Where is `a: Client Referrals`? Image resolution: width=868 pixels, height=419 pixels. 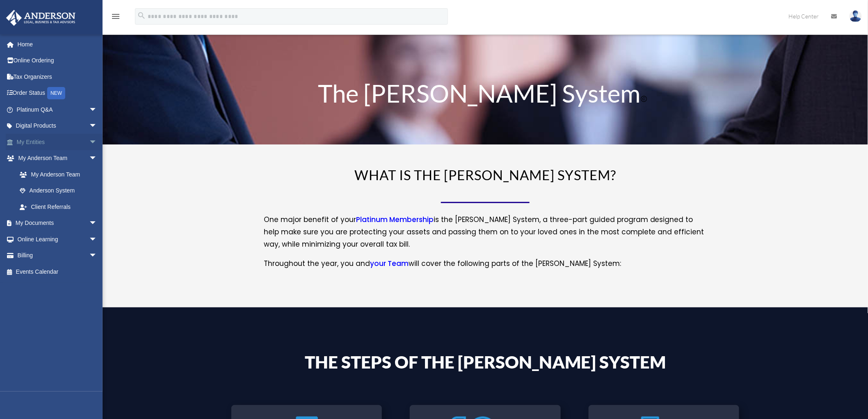
a: Client Referrals is located at coordinates (60, 207).